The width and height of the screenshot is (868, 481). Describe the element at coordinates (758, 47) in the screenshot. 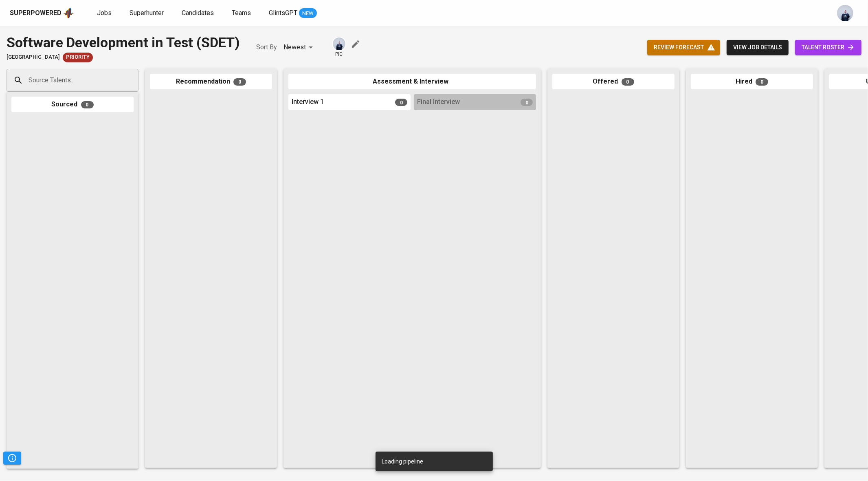

I see `button: view job details` at that location.